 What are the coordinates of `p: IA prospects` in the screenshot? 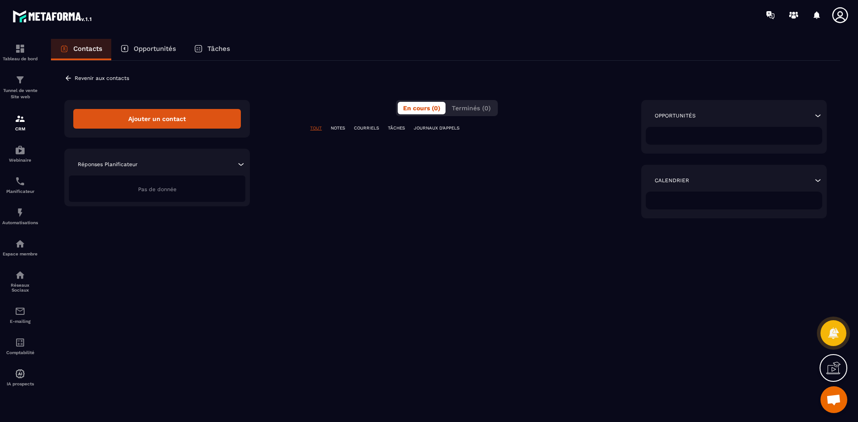 It's located at (20, 384).